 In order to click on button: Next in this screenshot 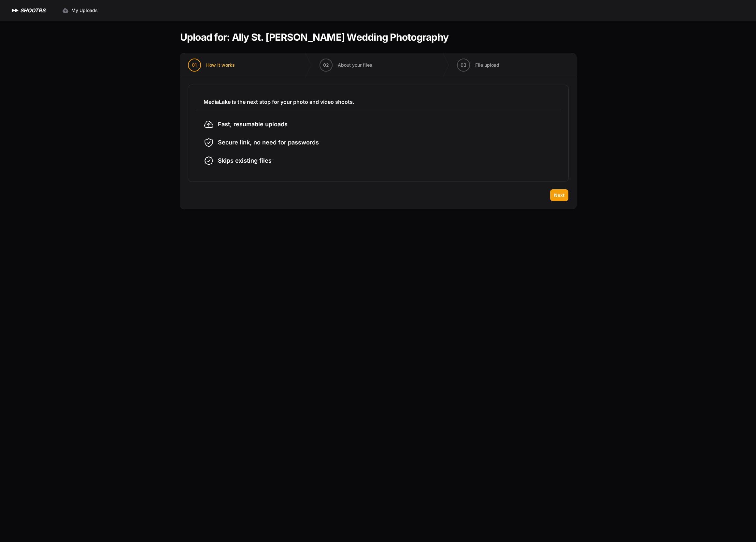, I will do `click(559, 195)`.